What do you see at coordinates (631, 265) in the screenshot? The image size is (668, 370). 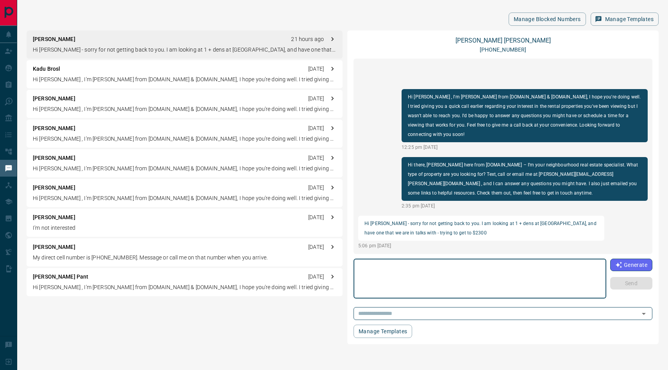 I see `button: Generate` at bounding box center [631, 265].